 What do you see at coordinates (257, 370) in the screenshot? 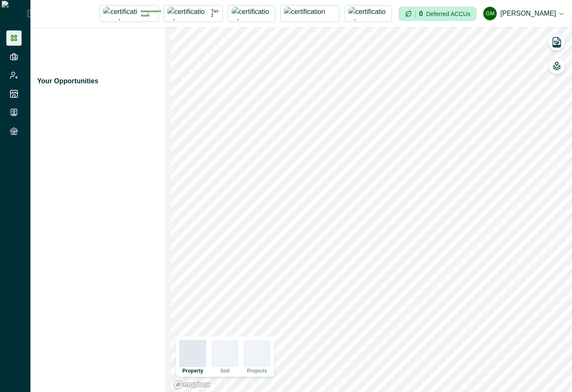
I see `p: Projects` at bounding box center [257, 370].